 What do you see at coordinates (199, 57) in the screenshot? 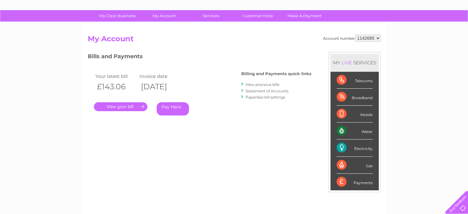
I see `h3: Bills and Payments` at bounding box center [199, 57].